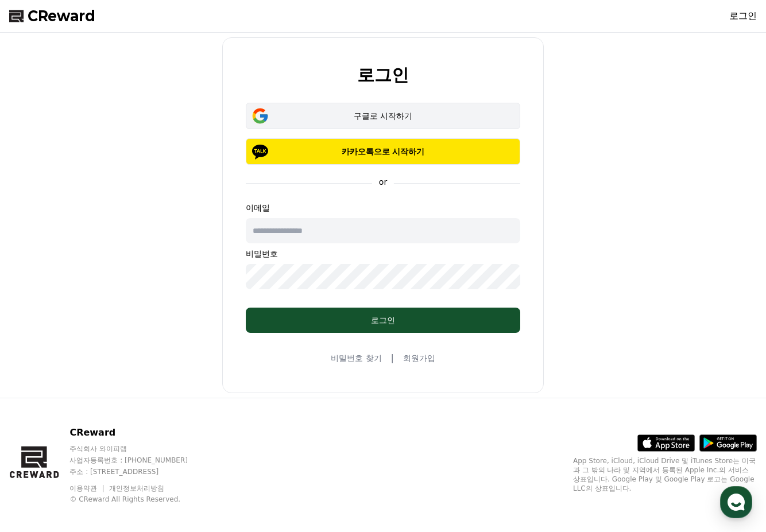 This screenshot has height=532, width=766. I want to click on a: 홈, so click(40, 378).